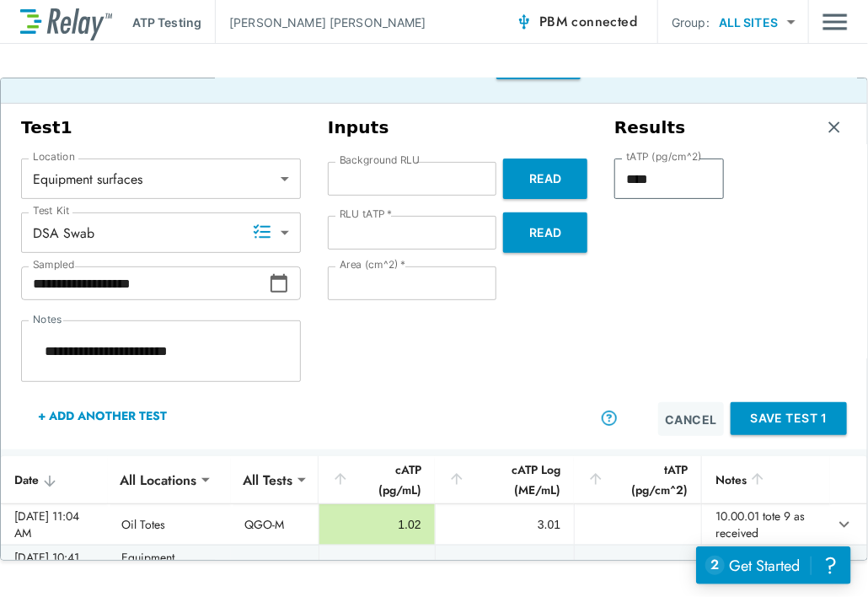 Image resolution: width=868 pixels, height=597 pixels. I want to click on label: Area (cm^2), so click(373, 265).